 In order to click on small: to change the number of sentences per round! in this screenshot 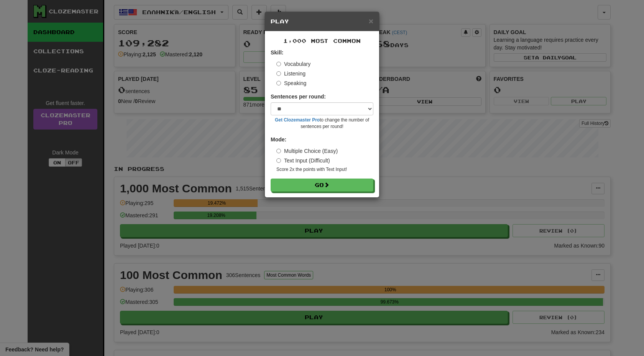, I will do `click(322, 123)`.